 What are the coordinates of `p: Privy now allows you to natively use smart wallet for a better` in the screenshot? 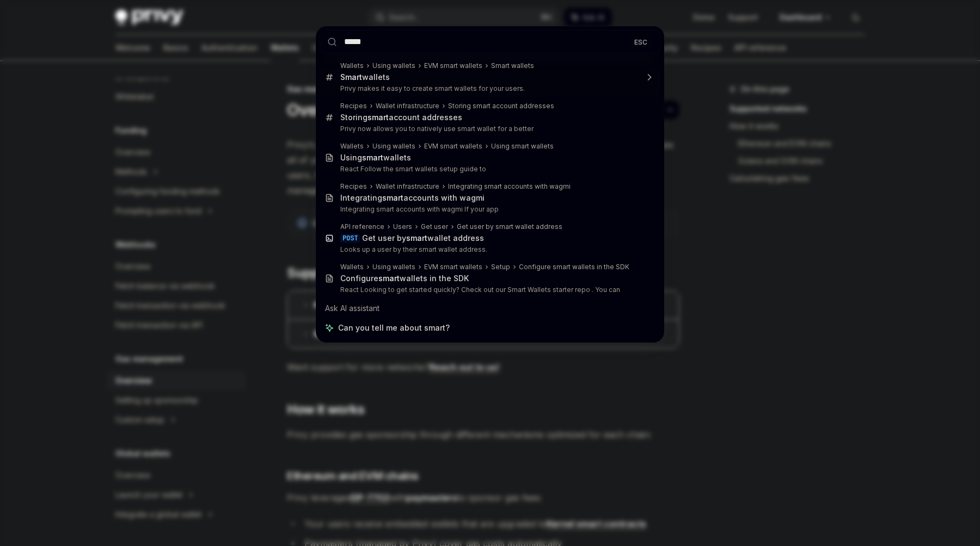 It's located at (488, 129).